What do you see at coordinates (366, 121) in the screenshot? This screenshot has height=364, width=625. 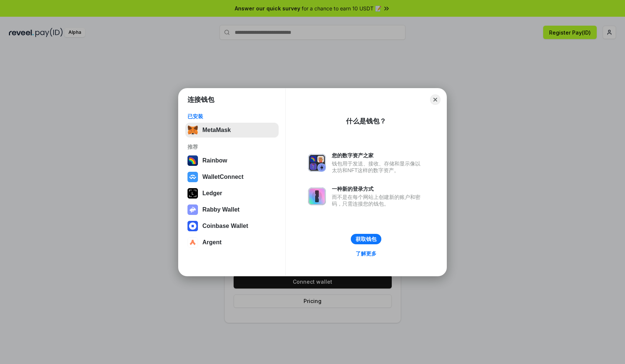 I see `div: 什么是钱包？` at bounding box center [366, 121].